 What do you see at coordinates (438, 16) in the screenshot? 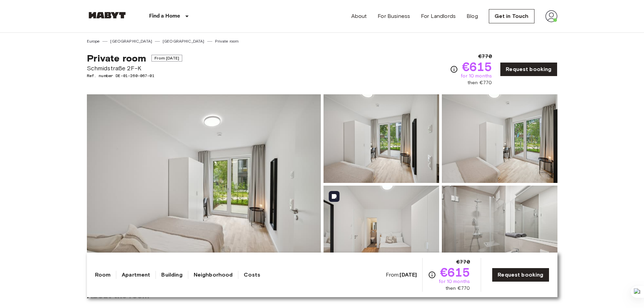
I see `a: For Landlords` at bounding box center [438, 16].